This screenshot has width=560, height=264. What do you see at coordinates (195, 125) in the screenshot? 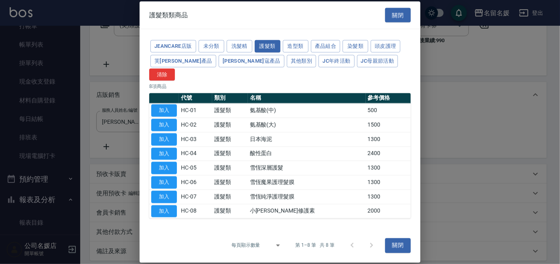
I see `td: HC-02` at bounding box center [195, 125].